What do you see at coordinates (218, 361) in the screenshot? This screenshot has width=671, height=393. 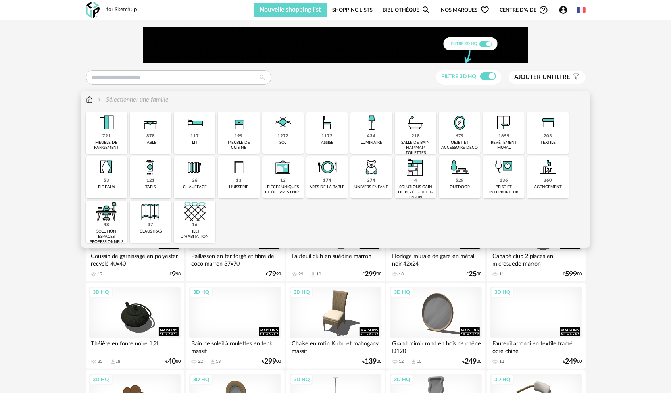 I see `div: 13` at bounding box center [218, 361].